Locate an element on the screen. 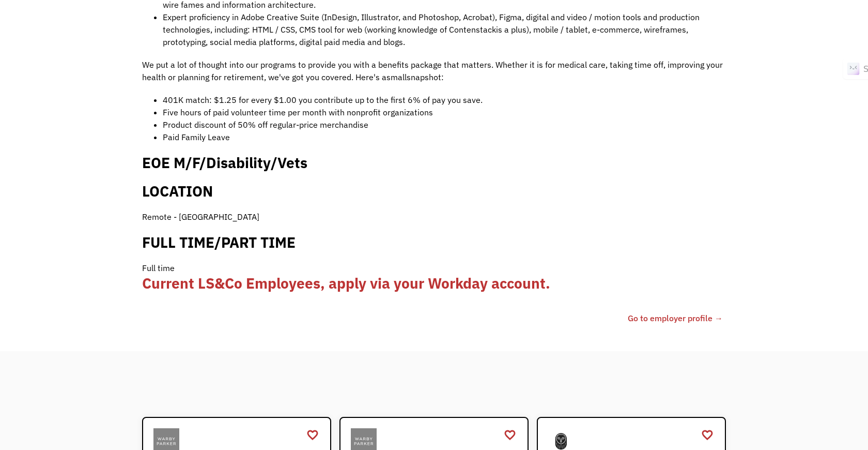  li: Expert proficiency in Adobe Creative Suite (InDesign, Illustrator, and Photoshop, Acrobat), Figma... is located at coordinates (445, 29).